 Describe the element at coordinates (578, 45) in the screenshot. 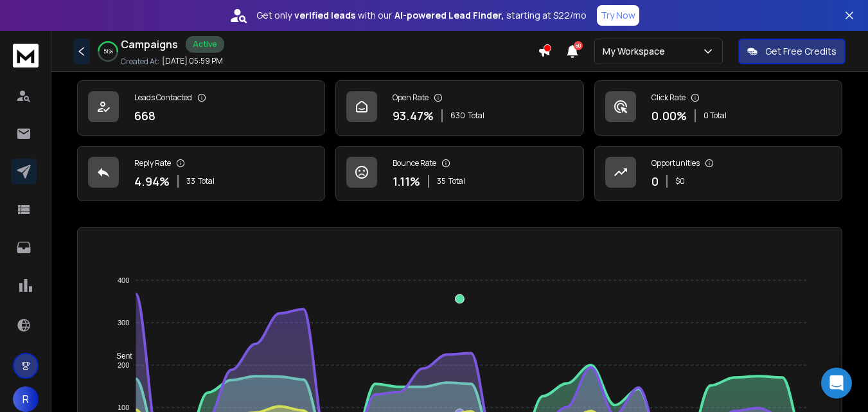

I see `span: 50` at that location.